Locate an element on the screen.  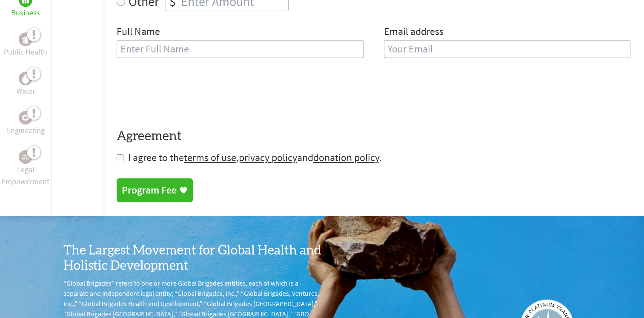
span: I agree to the , and . is located at coordinates (255, 157).